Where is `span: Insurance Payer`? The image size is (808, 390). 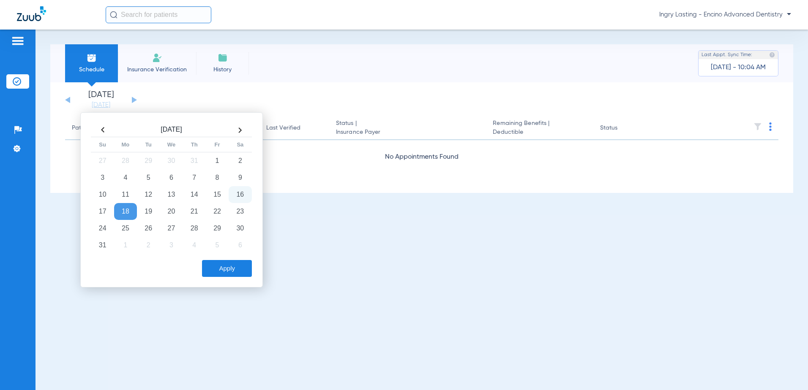
span: Insurance Payer is located at coordinates (407, 132).